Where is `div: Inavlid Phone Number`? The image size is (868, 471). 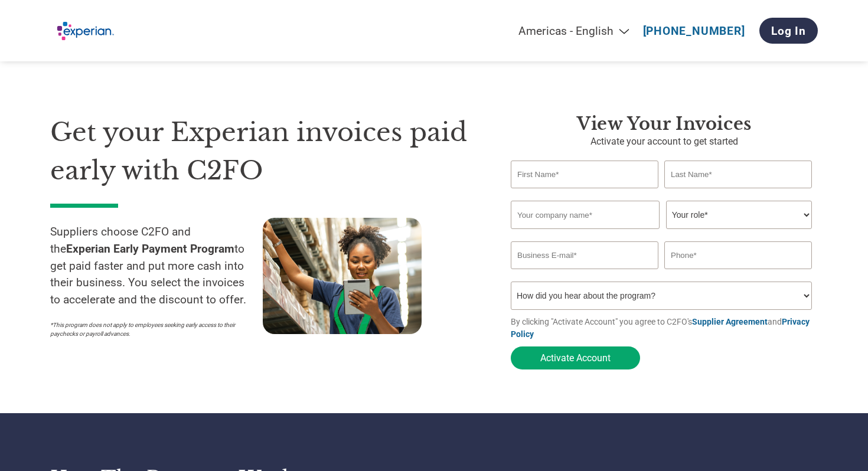 div: Inavlid Phone Number is located at coordinates (738, 273).